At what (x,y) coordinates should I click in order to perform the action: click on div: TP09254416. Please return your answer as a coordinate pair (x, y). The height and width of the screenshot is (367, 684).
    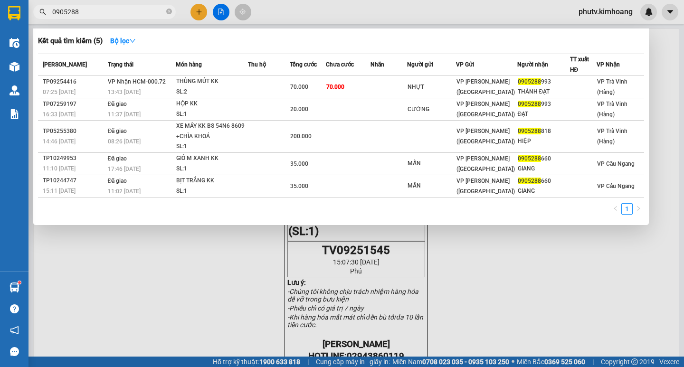
    Looking at the image, I should click on (74, 82).